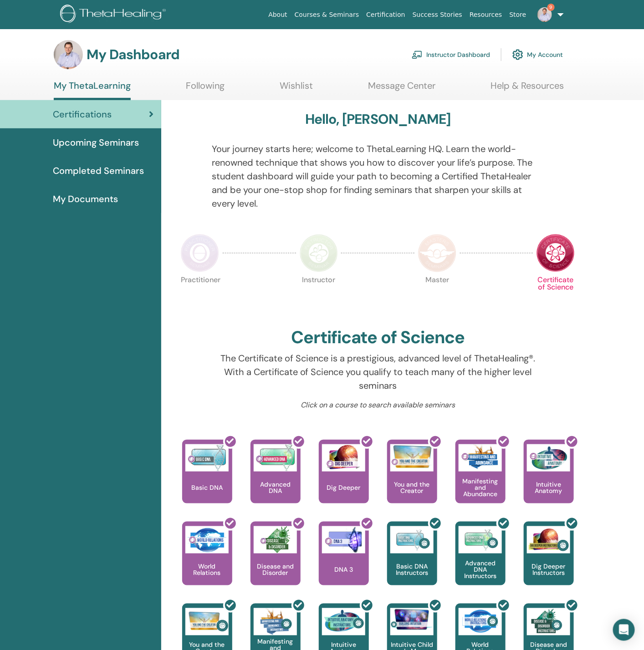 This screenshot has height=650, width=644. What do you see at coordinates (437, 296) in the screenshot?
I see `p: Master` at bounding box center [437, 296].